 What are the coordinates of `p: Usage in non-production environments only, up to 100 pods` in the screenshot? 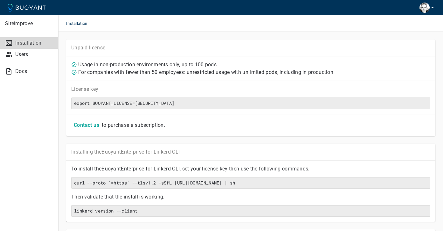 It's located at (147, 65).